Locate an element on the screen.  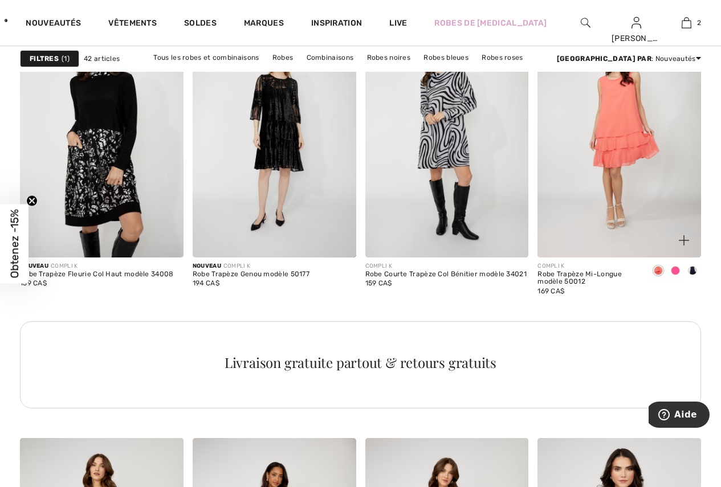
strong: Filtres is located at coordinates (44, 59).